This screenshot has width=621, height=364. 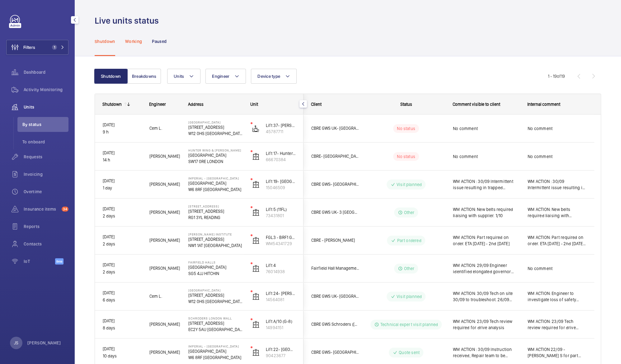 What do you see at coordinates (122, 160) in the screenshot?
I see `p: 14 h` at bounding box center [122, 160].